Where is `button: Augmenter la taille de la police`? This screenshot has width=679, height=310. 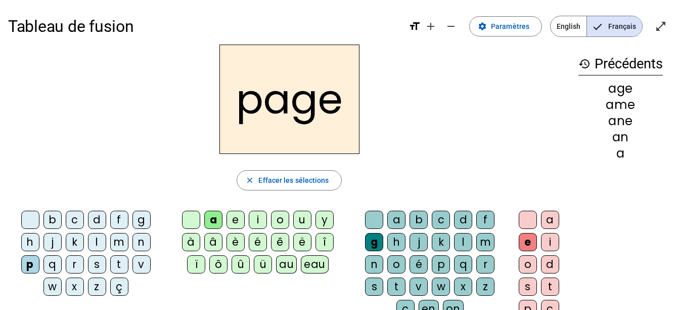
button: Augmenter la taille de la police is located at coordinates (431, 26).